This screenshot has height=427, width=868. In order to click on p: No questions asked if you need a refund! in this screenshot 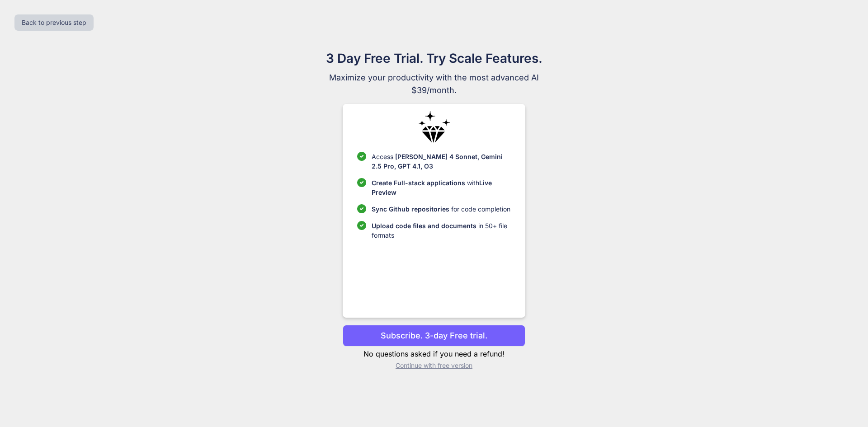, I will do `click(433, 354)`.